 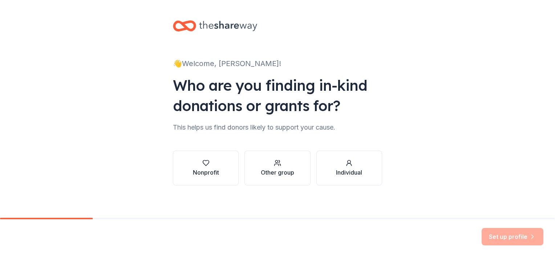 What do you see at coordinates (278, 96) in the screenshot?
I see `div: Who are you finding in-kind donations or grants for?` at bounding box center [278, 96].